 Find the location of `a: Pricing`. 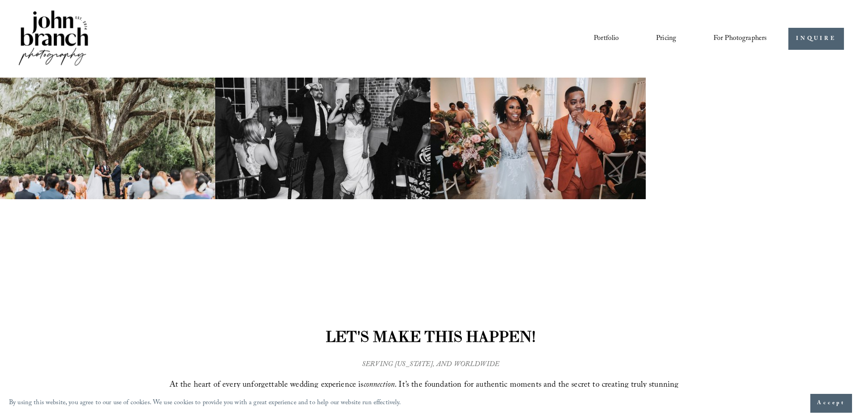

a: Pricing is located at coordinates (666, 39).